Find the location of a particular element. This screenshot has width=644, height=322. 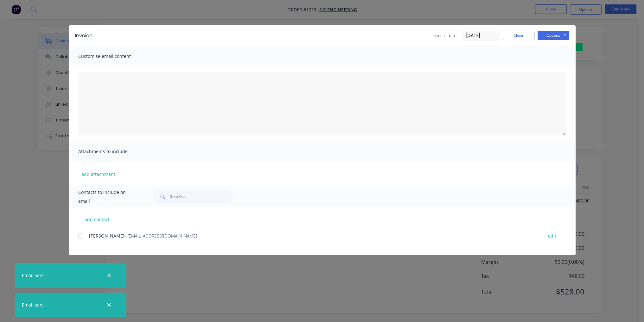

input: Search... is located at coordinates (201, 197).